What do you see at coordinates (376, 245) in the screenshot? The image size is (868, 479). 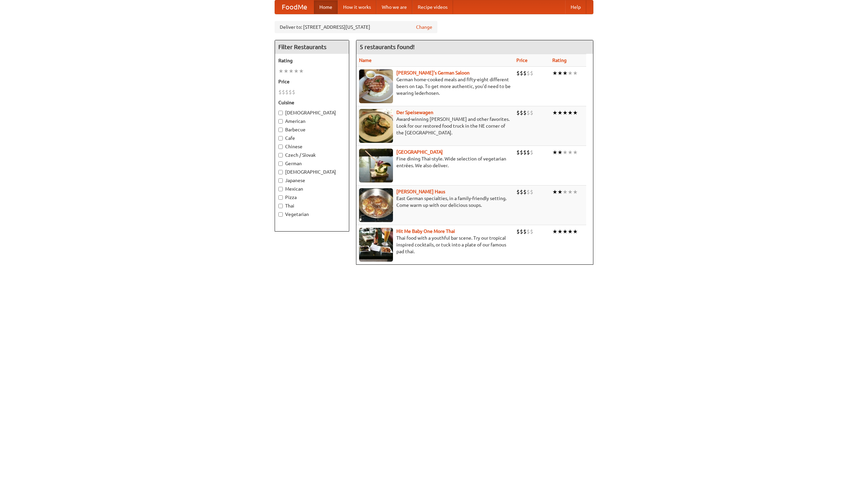 I see `img: babythai.jpg` at bounding box center [376, 245].